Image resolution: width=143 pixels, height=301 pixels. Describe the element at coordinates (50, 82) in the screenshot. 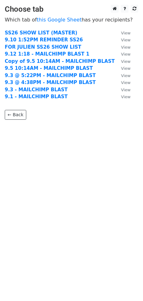

I see `a: 9.3 @ 4:38PM - MAILCHIMP BLAST` at that location.